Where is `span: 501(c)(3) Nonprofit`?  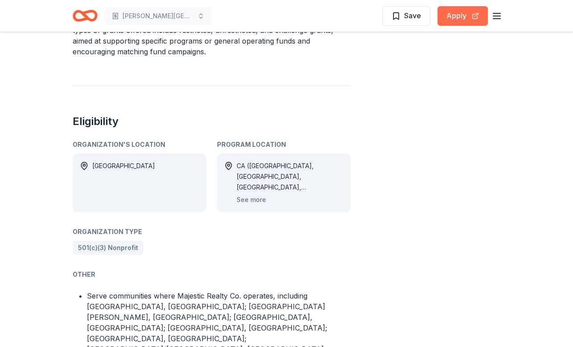
span: 501(c)(3) Nonprofit is located at coordinates (108, 248).